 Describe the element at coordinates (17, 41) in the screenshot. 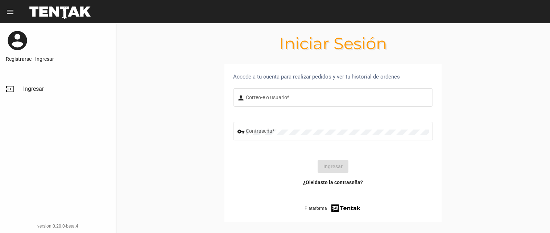

I see `mat-icon: account_circle` at that location.